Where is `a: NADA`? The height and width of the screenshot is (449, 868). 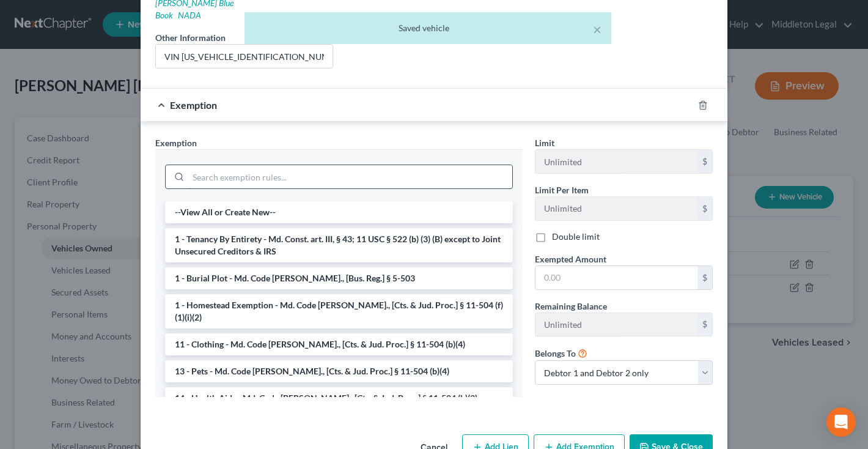
a: NADA is located at coordinates (189, 15).